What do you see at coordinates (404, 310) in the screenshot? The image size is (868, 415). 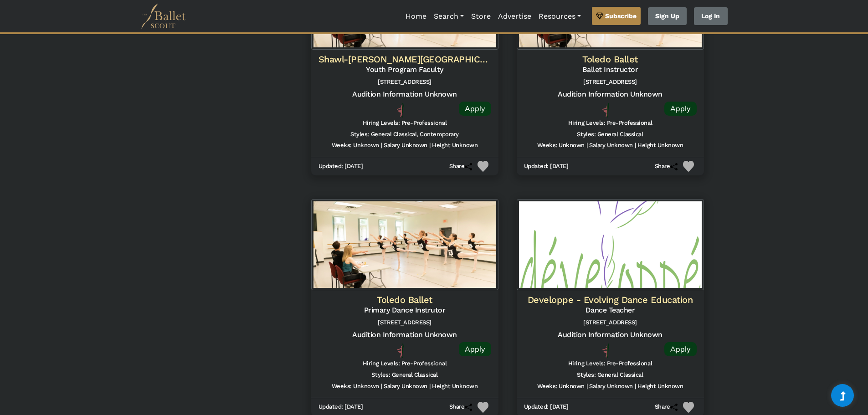 I see `h5: Primary Dance Instrutor` at bounding box center [404, 310].